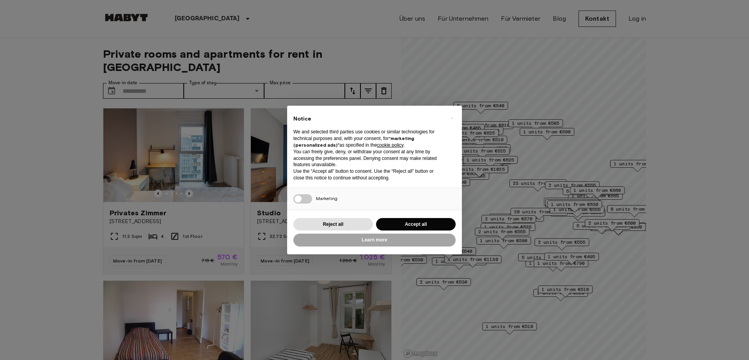  Describe the element at coordinates (326, 198) in the screenshot. I see `span: Marketing` at that location.